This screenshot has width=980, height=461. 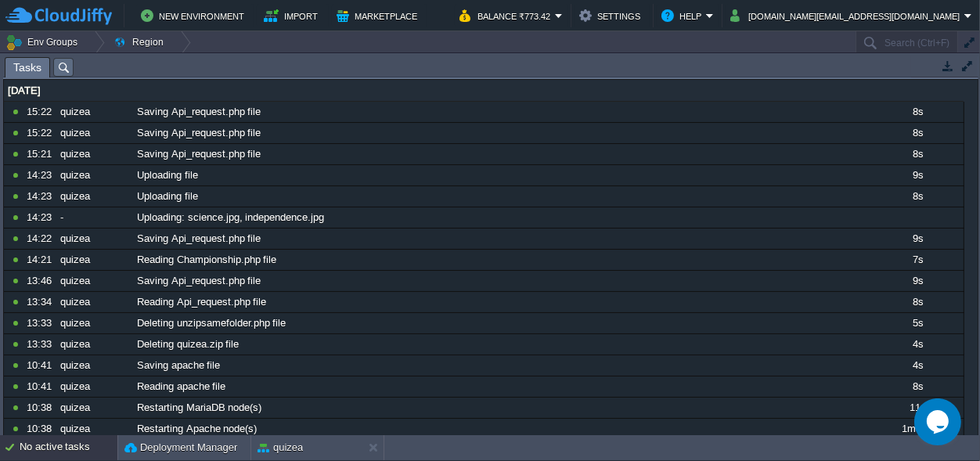 I want to click on button: quizea, so click(x=280, y=448).